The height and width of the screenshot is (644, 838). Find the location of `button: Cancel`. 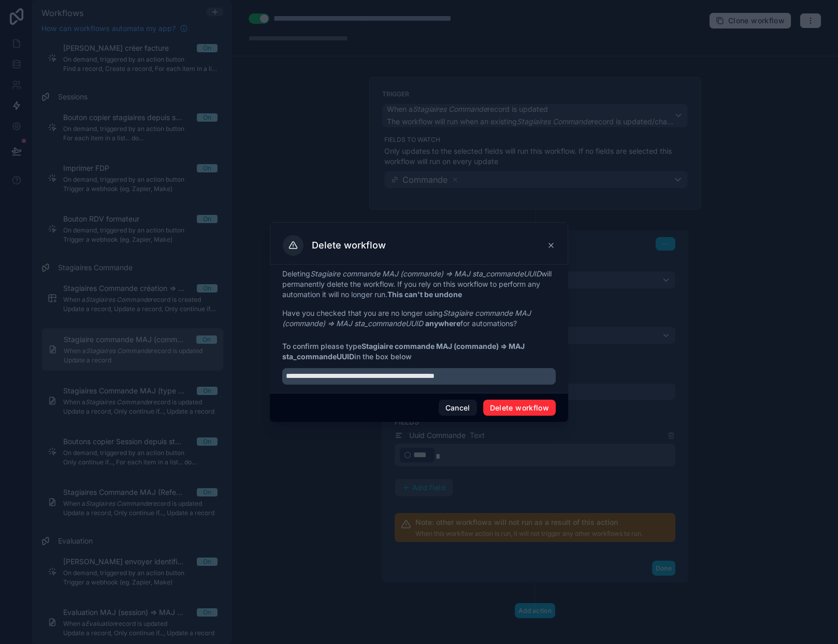

button: Cancel is located at coordinates (458, 408).